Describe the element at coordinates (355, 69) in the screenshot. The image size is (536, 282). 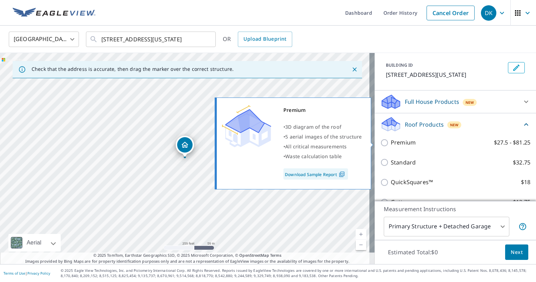
I see `button: Close` at that location.